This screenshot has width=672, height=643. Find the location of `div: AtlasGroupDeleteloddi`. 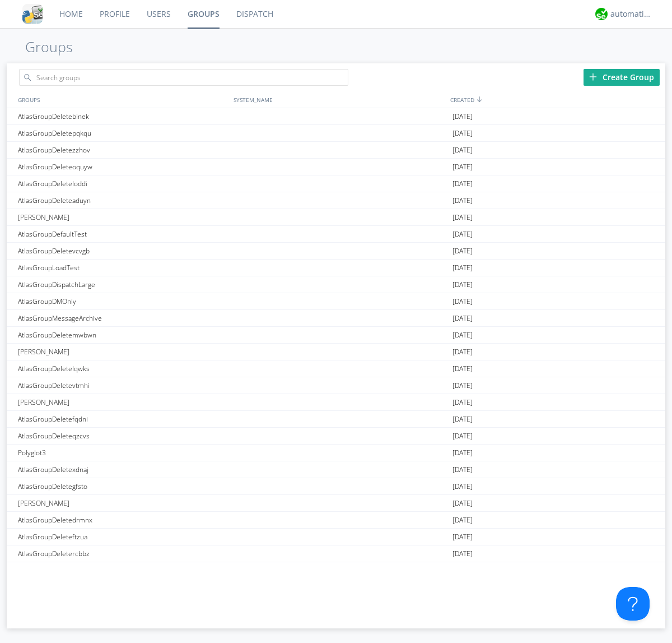

div: AtlasGroupDeleteloddi is located at coordinates (123, 183).